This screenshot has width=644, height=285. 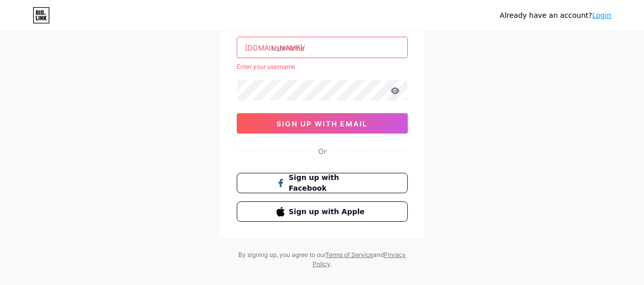 What do you see at coordinates (322, 183) in the screenshot?
I see `button: Sign up with Facebook` at bounding box center [322, 183].